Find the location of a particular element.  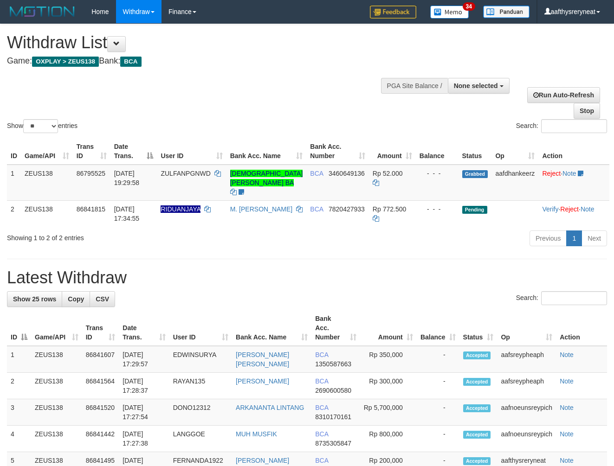

td: aafnoeunsreypich is located at coordinates (526, 413).